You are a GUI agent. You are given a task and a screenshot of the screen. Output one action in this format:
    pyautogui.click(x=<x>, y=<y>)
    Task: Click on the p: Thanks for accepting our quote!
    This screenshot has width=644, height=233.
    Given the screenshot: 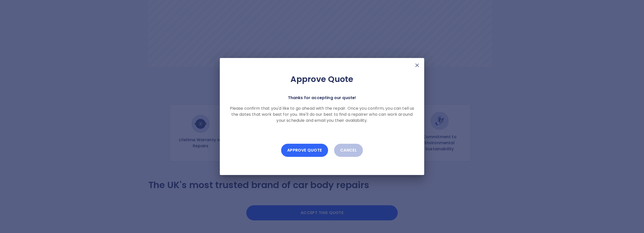 What is the action you would take?
    pyautogui.click(x=322, y=98)
    